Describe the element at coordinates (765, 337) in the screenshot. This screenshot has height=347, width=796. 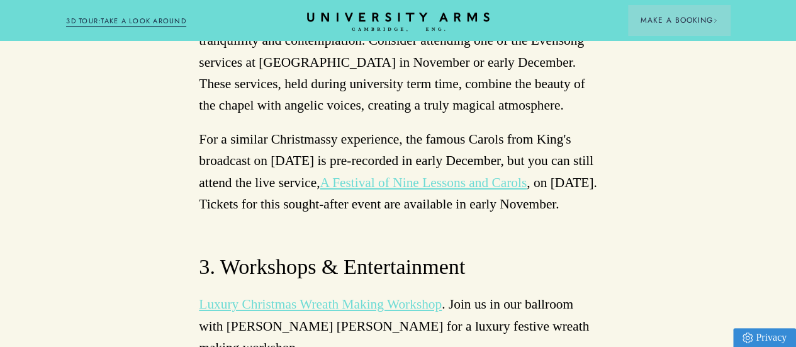
I see `a: Privacy` at that location.